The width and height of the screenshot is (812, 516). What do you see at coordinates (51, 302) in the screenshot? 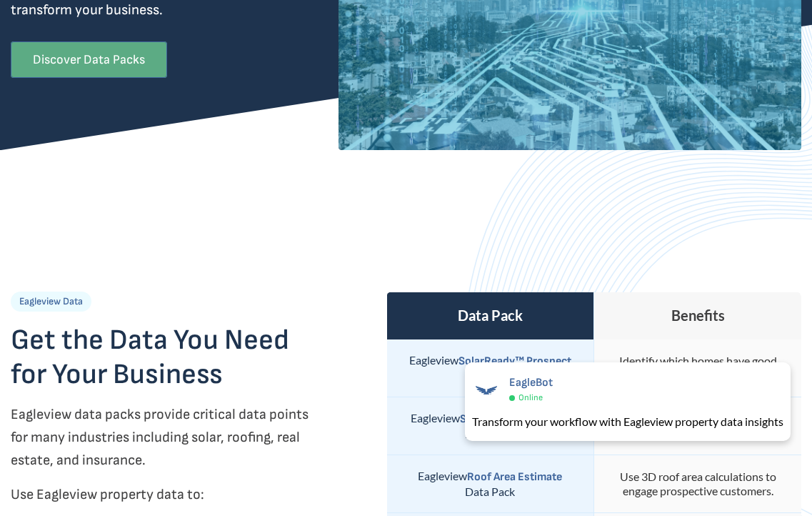
I see `p: Eagleview Data` at bounding box center [51, 302].